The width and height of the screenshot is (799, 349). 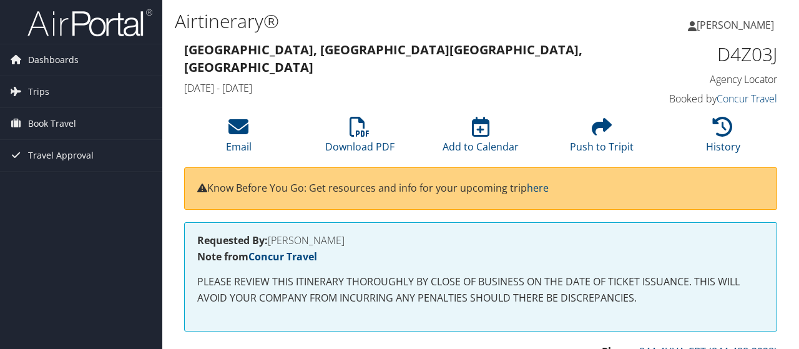 What do you see at coordinates (61, 155) in the screenshot?
I see `span: Travel Approval` at bounding box center [61, 155].